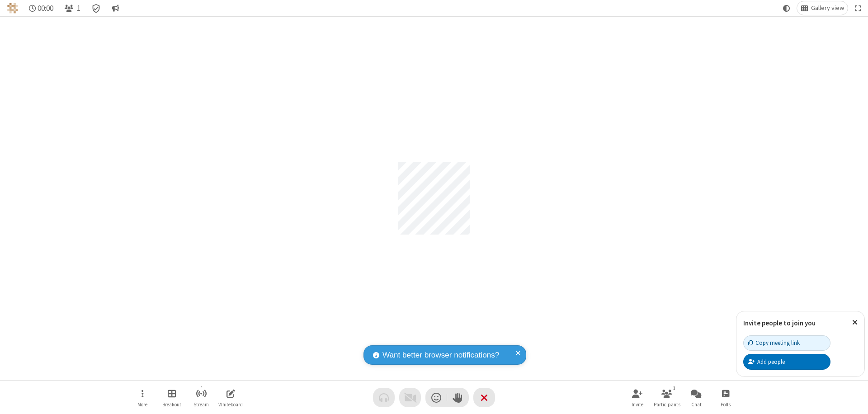 This screenshot has height=414, width=868. Describe the element at coordinates (142, 405) in the screenshot. I see `span: More` at that location.